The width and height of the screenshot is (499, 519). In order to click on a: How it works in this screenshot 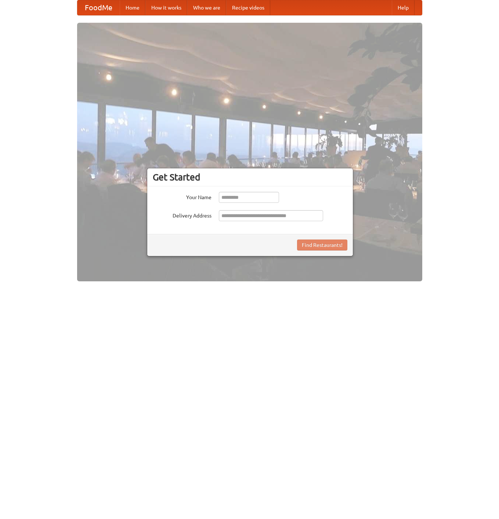, I will do `click(166, 8)`.